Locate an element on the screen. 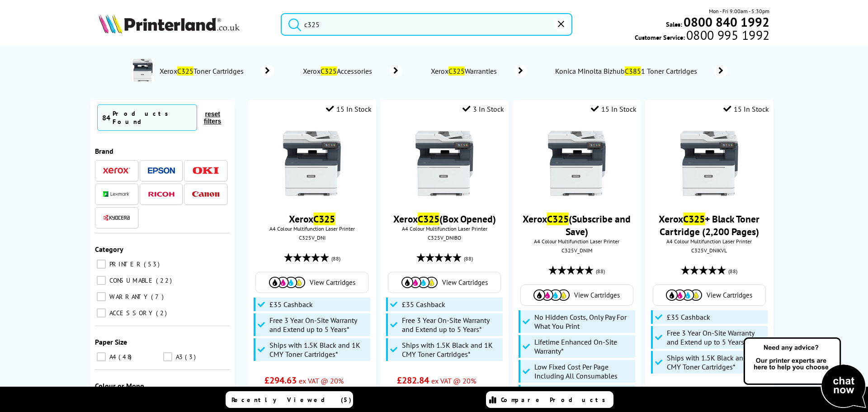  img: Epson is located at coordinates (161, 171).